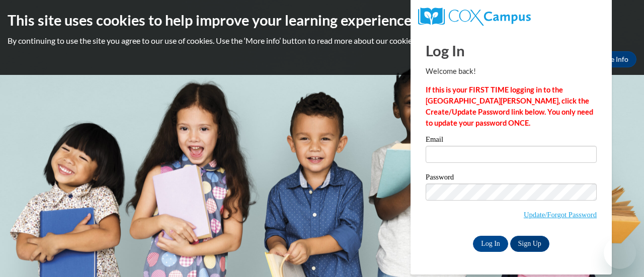  Describe the element at coordinates (474, 17) in the screenshot. I see `img: COX Campus` at that location.